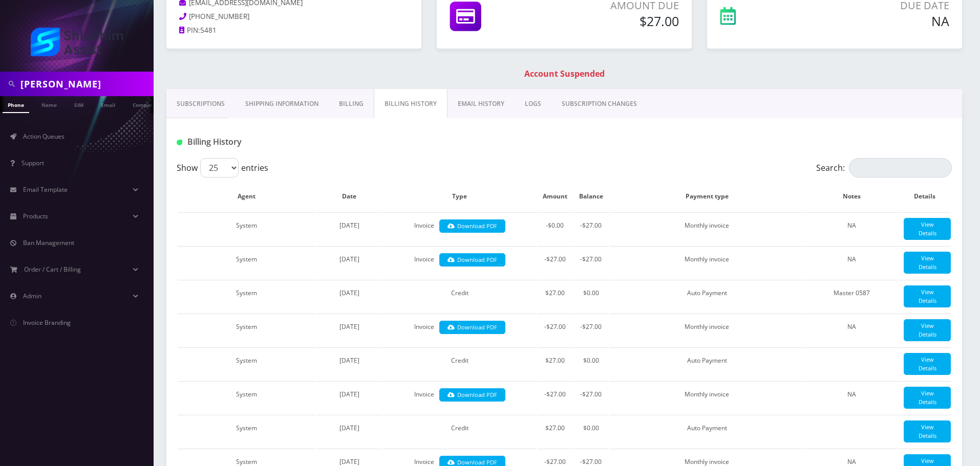  Describe the element at coordinates (77, 42) in the screenshot. I see `img: Shluchim Assist` at that location.